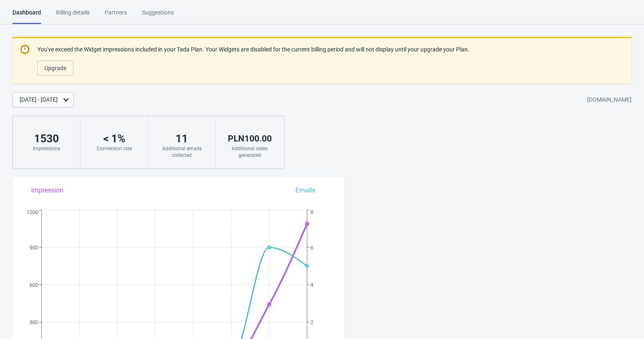 The height and width of the screenshot is (339, 644). What do you see at coordinates (114, 148) in the screenshot?
I see `div: Conversion rate` at bounding box center [114, 148].